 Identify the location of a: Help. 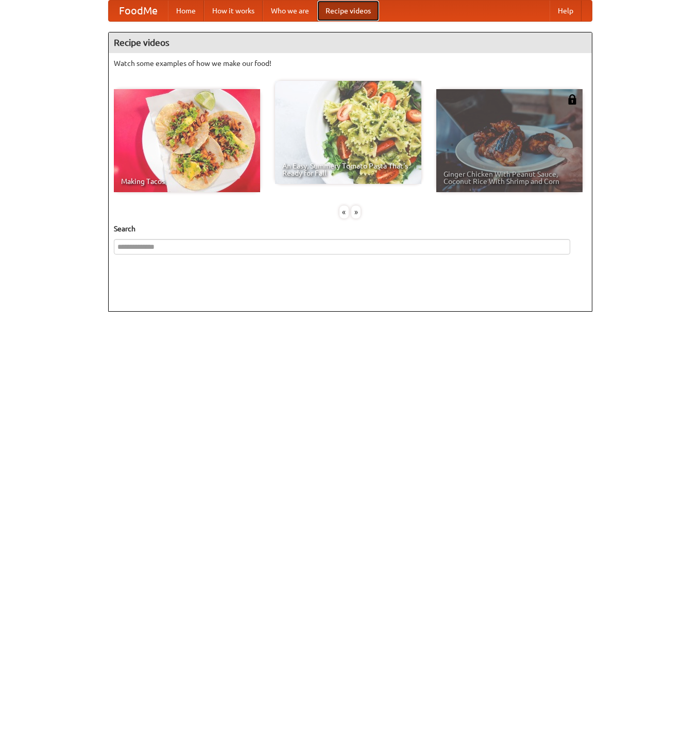
(565, 11).